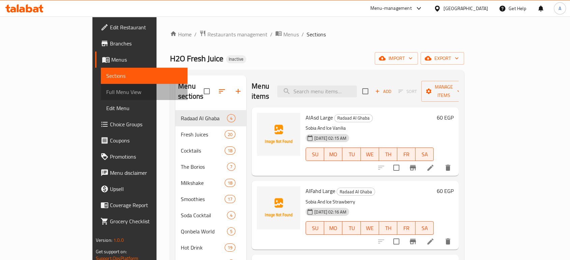  Describe the element at coordinates (204, 232) in the screenshot. I see `div: Qonbela World` at that location.